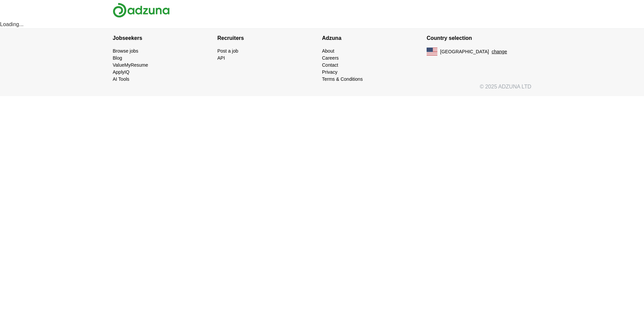 The image size is (644, 321). What do you see at coordinates (342, 79) in the screenshot?
I see `a: Terms & Conditions` at bounding box center [342, 79].